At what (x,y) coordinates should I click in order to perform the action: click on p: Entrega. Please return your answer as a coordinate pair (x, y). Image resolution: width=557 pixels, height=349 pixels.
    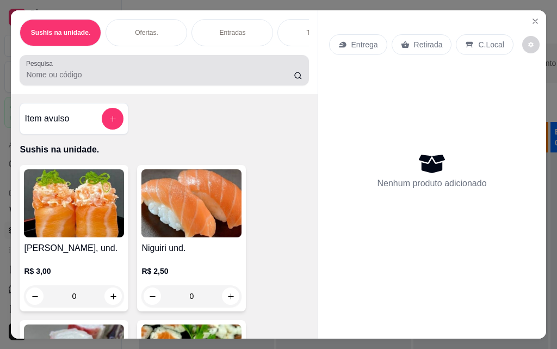
    Looking at the image, I should click on (364, 45).